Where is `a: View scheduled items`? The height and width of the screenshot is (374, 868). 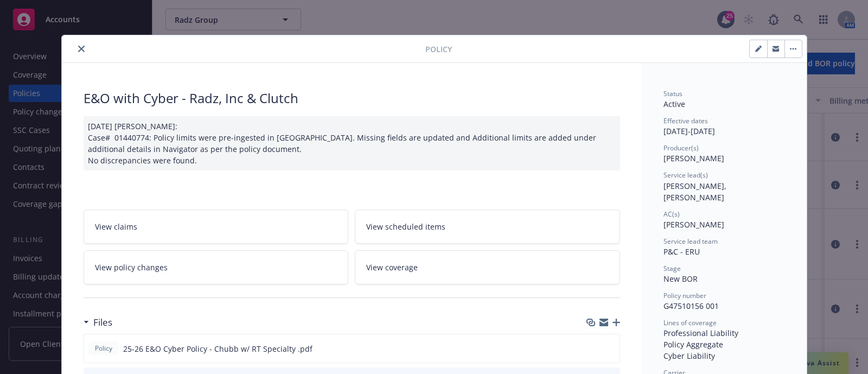 a: View scheduled items is located at coordinates (487, 226).